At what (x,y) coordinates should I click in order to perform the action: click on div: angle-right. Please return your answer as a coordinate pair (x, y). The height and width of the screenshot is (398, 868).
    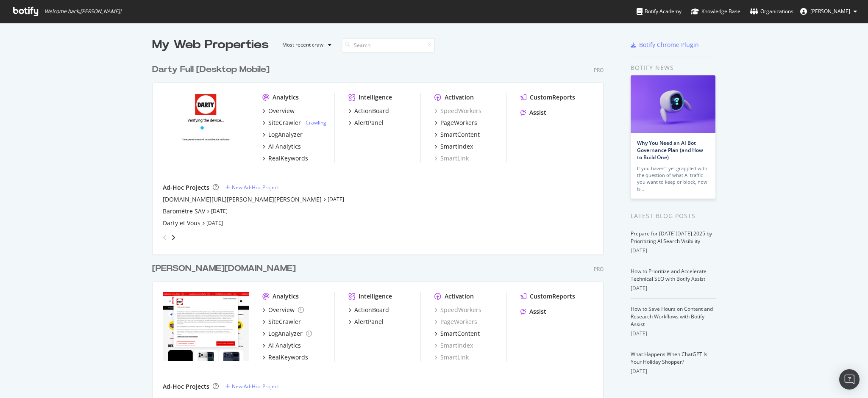
    Looking at the image, I should click on (173, 238).